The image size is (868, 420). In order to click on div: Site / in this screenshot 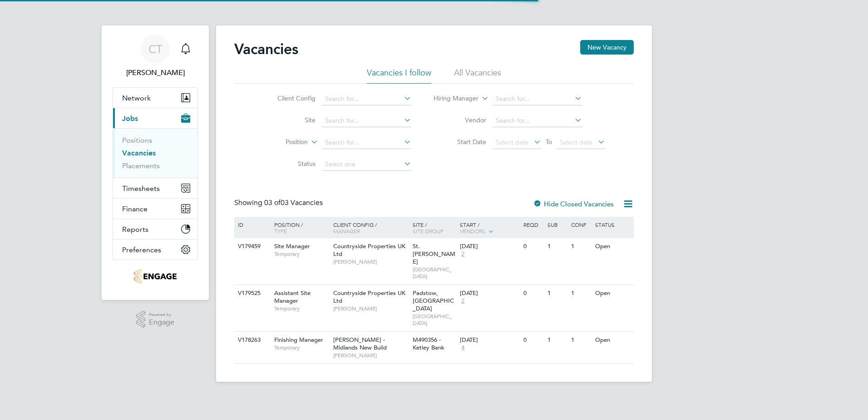, I will do `click(434, 227)`.